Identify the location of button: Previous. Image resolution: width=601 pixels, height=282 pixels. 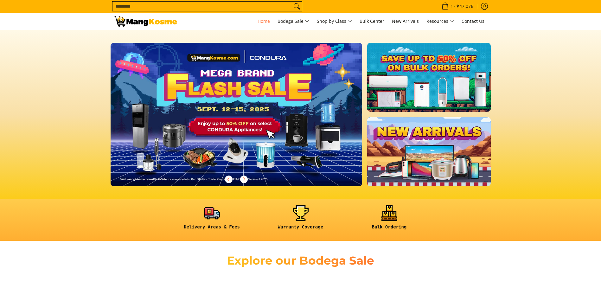
(229, 179).